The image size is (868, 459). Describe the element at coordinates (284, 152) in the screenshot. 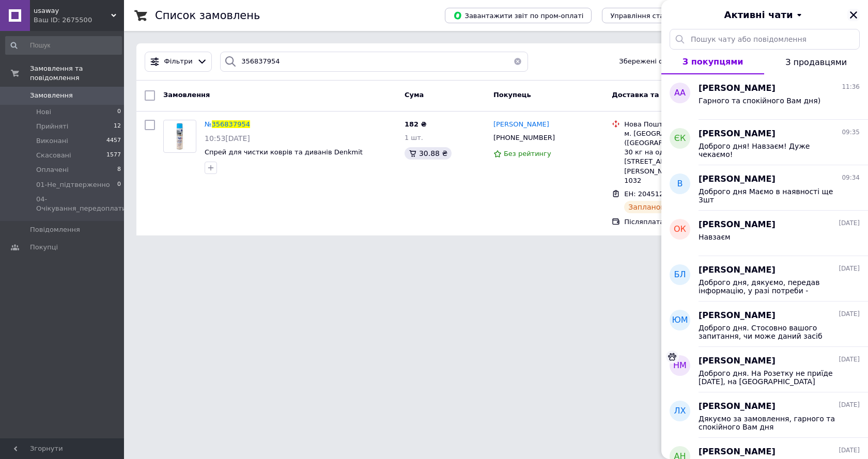

I see `a: Спрей для чистки коврів та диванів Denkmit` at that location.